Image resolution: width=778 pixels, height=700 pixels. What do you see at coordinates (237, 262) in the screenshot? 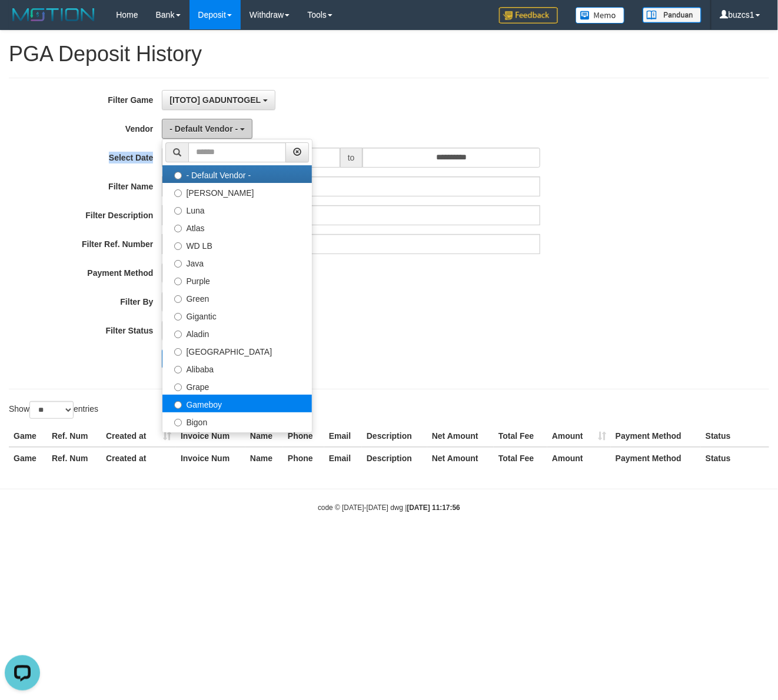
I see `label: Java` at bounding box center [237, 262].